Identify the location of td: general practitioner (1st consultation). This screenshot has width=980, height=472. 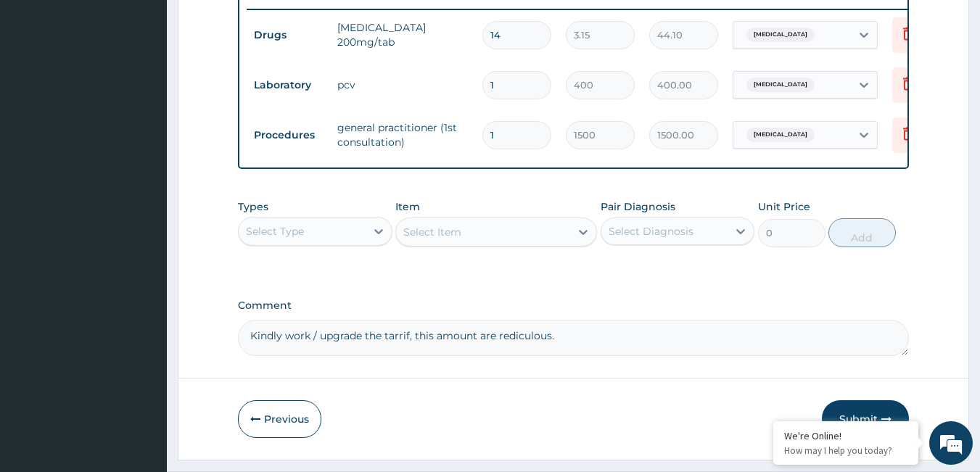
(403, 135).